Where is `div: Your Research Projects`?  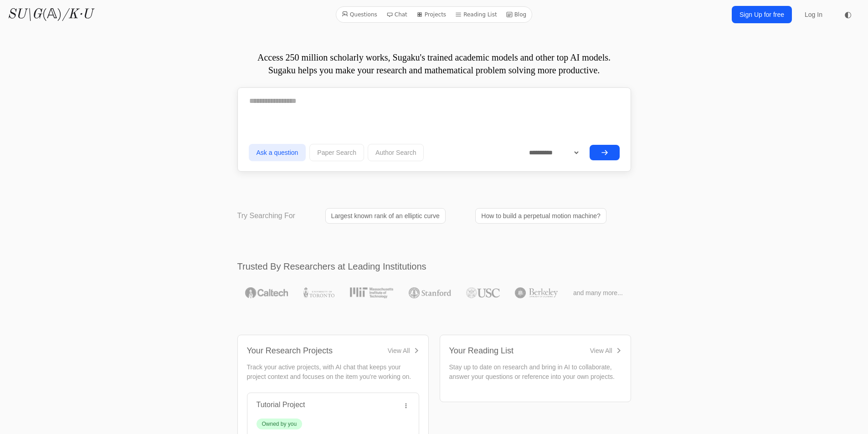 div: Your Research Projects is located at coordinates (290, 351).